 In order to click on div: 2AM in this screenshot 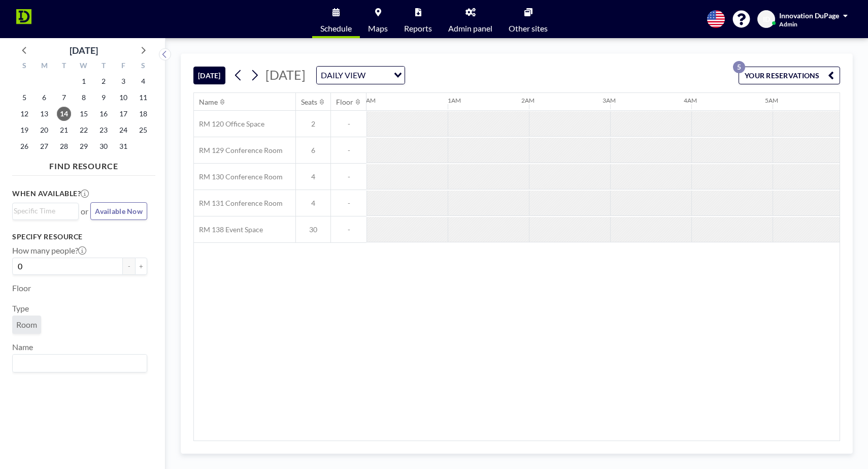, I will do `click(528, 100)`.